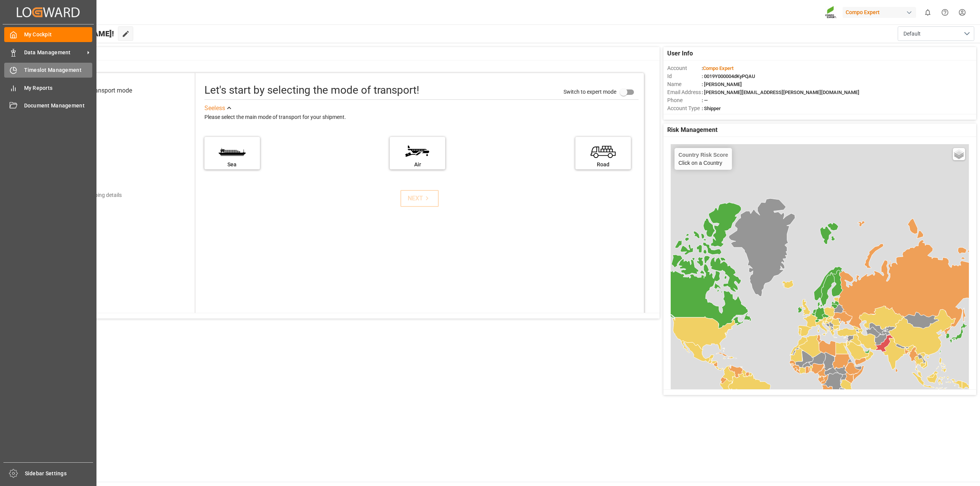  I want to click on span: Sidebar Settings, so click(59, 474).